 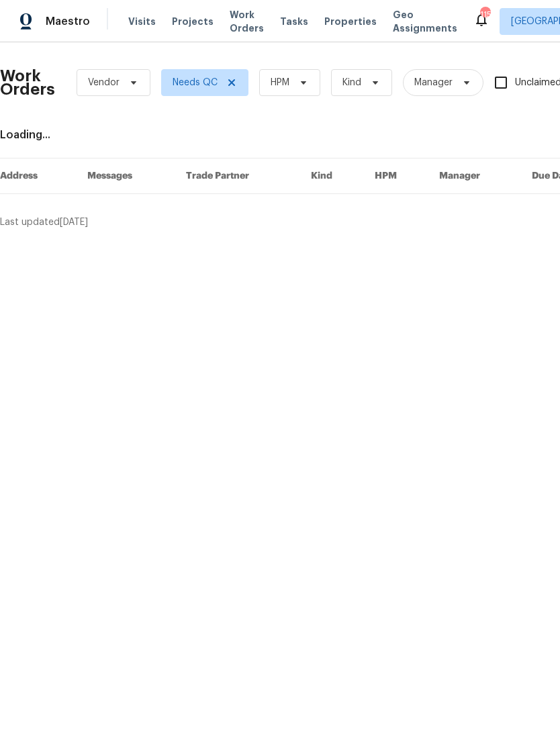 What do you see at coordinates (142, 21) in the screenshot?
I see `span: Visits` at bounding box center [142, 21].